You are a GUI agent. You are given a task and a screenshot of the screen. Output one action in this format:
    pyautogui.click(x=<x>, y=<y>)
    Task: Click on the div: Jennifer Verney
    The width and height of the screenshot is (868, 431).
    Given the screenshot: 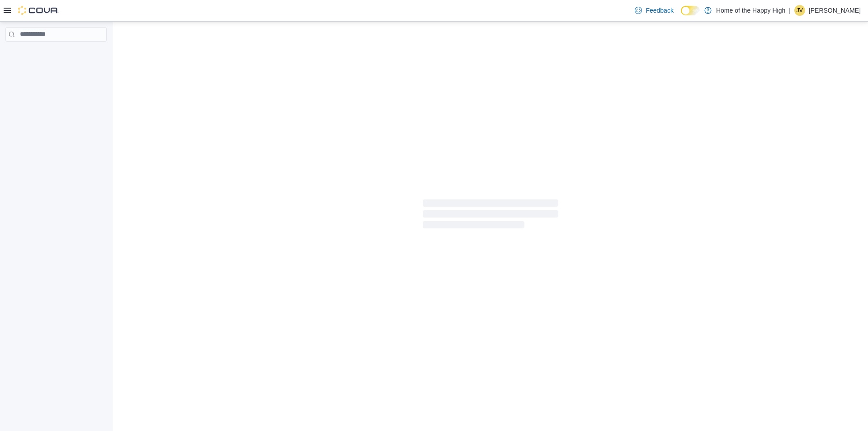 What is the action you would take?
    pyautogui.click(x=799, y=10)
    